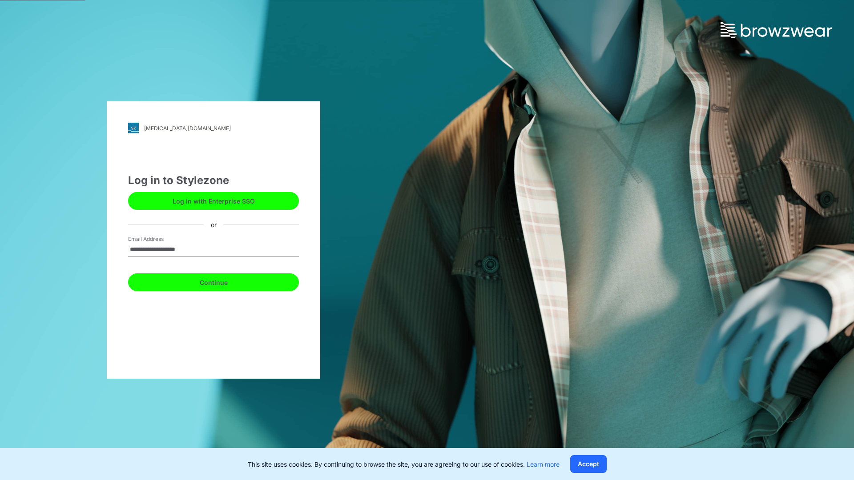  Describe the element at coordinates (588, 464) in the screenshot. I see `button: Accept` at that location.